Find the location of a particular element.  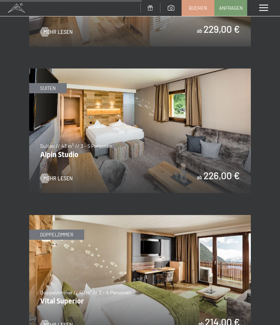

img: Alpin Studio is located at coordinates (140, 131).